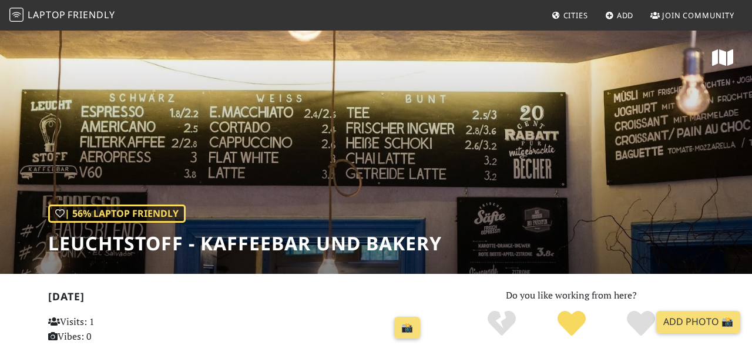  I want to click on span: Laptop, so click(46, 15).